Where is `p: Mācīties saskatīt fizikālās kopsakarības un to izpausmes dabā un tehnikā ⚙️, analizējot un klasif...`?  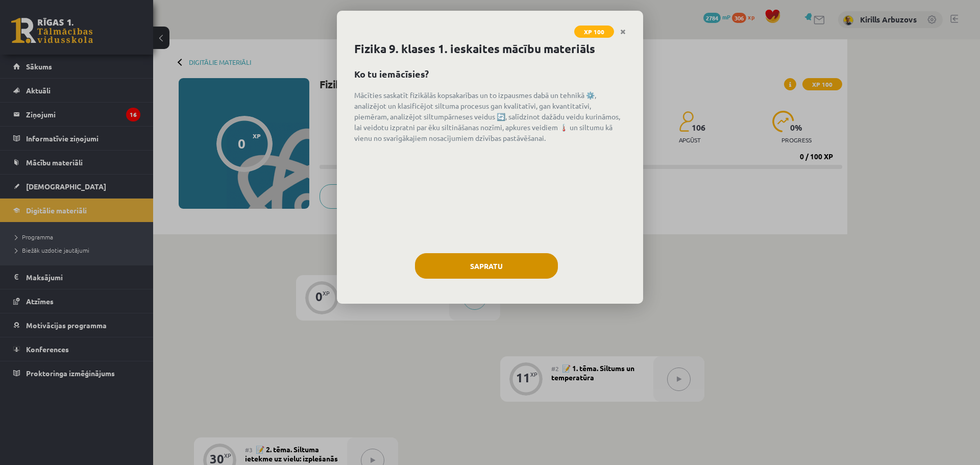 p: Mācīties saskatīt fizikālās kopsakarības un to izpausmes dabā un tehnikā ⚙️, analizējot un klasif... is located at coordinates (490, 116).